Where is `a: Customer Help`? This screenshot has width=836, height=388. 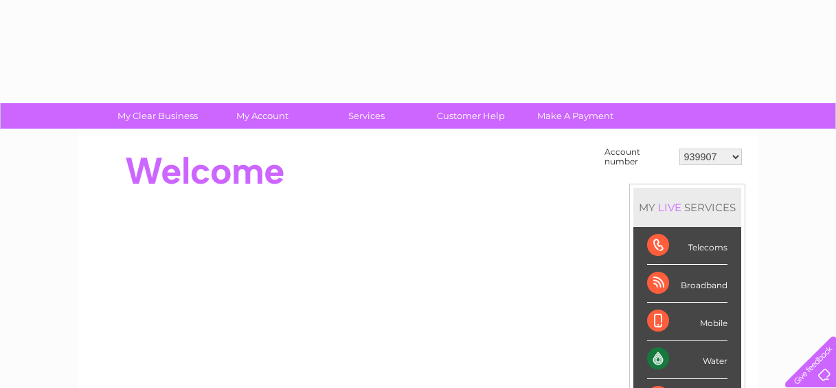 a: Customer Help is located at coordinates (471, 115).